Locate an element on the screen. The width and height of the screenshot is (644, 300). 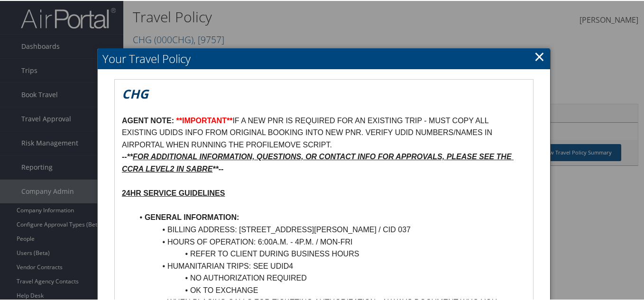
li: HUMANITARIAN TRIPS: SEE UDID4 is located at coordinates (330, 265).